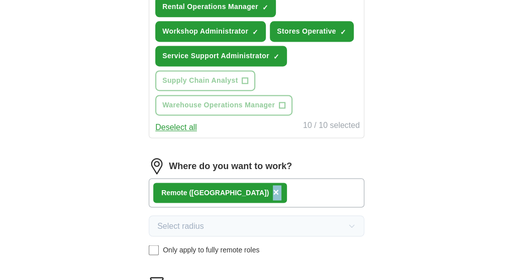  I want to click on button: Supply Chain Analyst, so click(205, 80).